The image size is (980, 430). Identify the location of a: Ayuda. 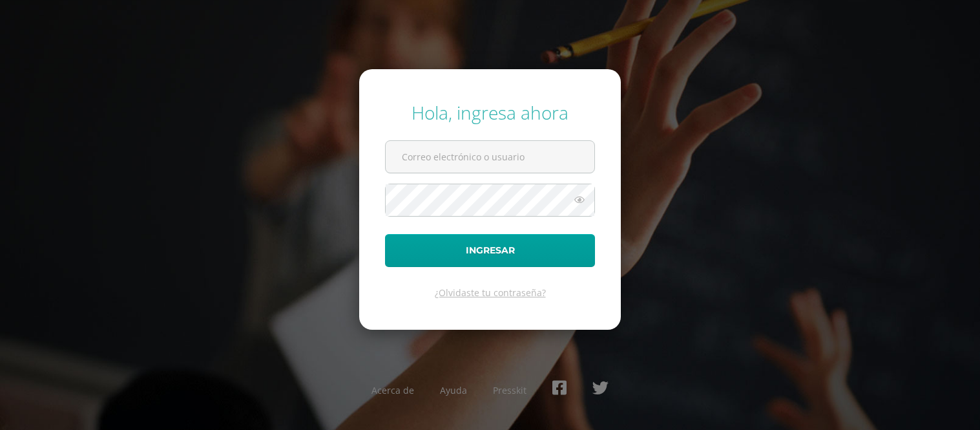
(454, 390).